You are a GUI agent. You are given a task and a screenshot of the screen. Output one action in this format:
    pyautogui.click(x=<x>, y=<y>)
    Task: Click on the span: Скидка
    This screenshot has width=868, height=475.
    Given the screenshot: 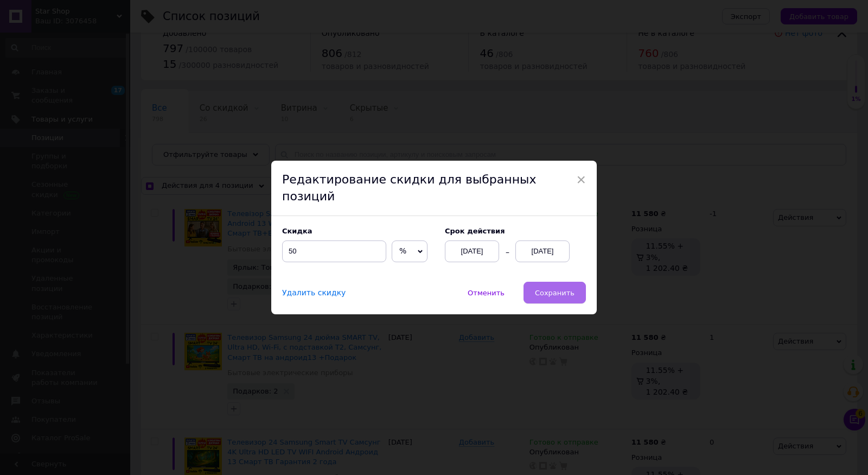 What is the action you would take?
    pyautogui.click(x=297, y=230)
    